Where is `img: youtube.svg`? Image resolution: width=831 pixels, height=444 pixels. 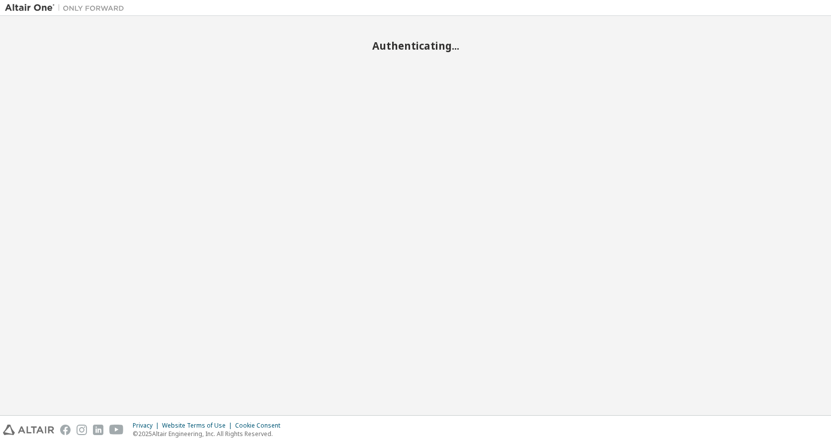
img: youtube.svg is located at coordinates (116, 430).